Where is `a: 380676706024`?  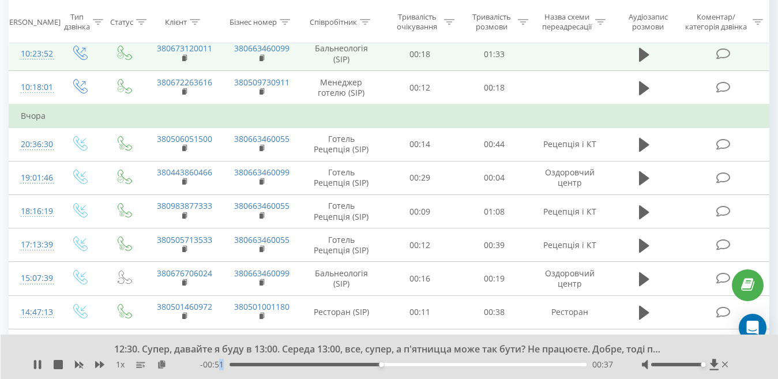 a: 380676706024 is located at coordinates (185, 273).